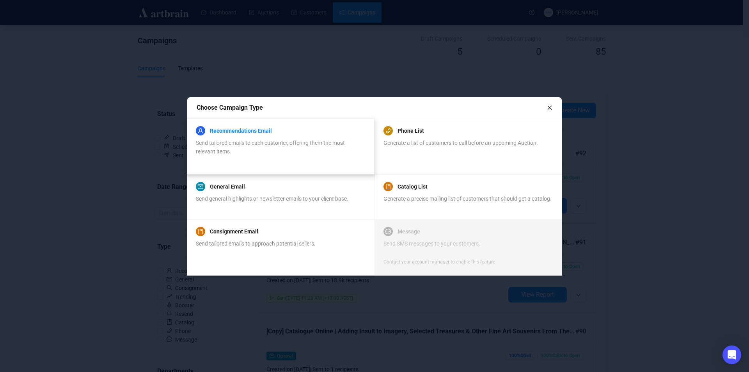  What do you see at coordinates (412, 186) in the screenshot?
I see `a: Catalog List` at bounding box center [412, 186].